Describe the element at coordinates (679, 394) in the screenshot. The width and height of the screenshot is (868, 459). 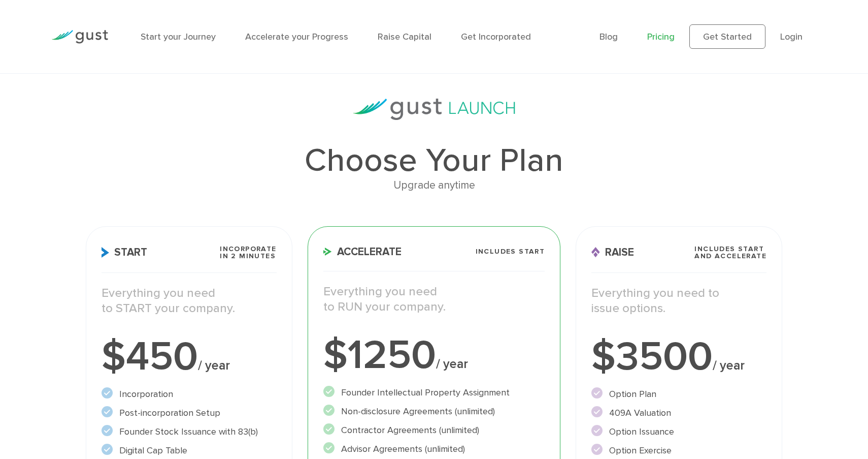
I see `li: Option Plan` at that location.